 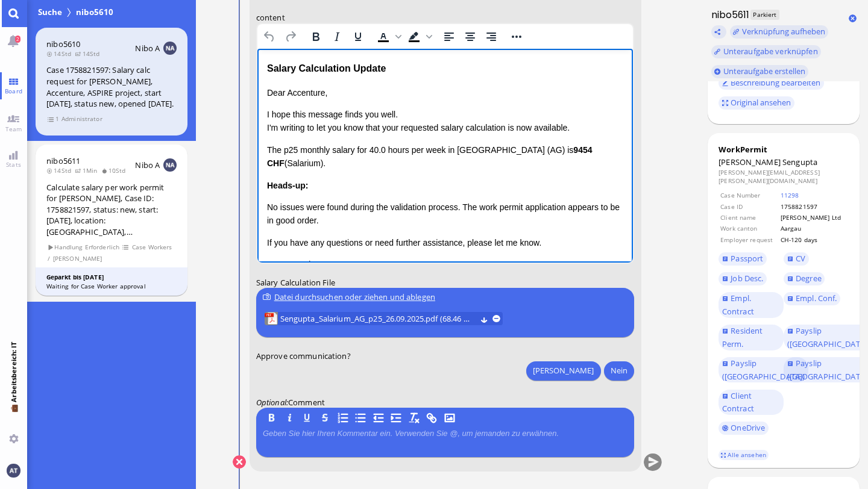 What do you see at coordinates (384, 319) in the screenshot?
I see `lob-view: Sengupta_Salarium_AG_p25_26.09.2025.pdf (68.46 kB)` at bounding box center [384, 319].